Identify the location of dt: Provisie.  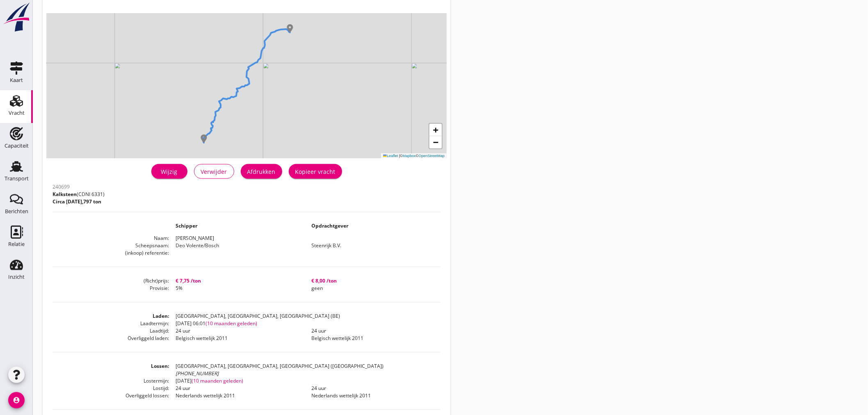
(111, 289).